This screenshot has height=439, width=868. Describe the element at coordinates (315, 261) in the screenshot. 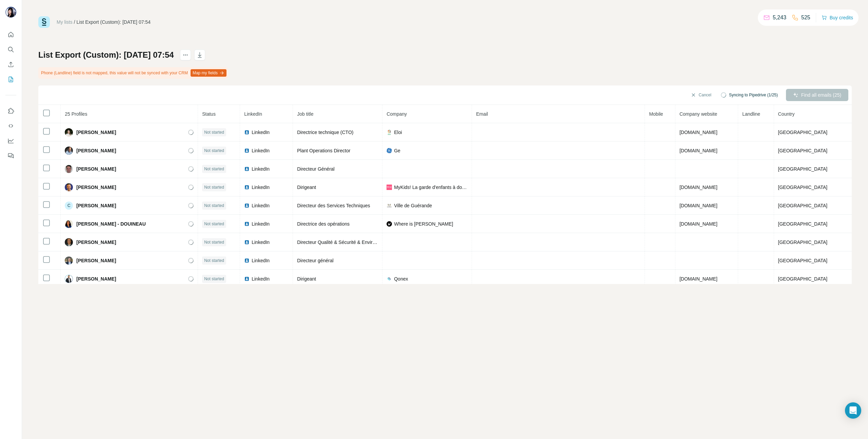

I see `span: Directeur général` at that location.